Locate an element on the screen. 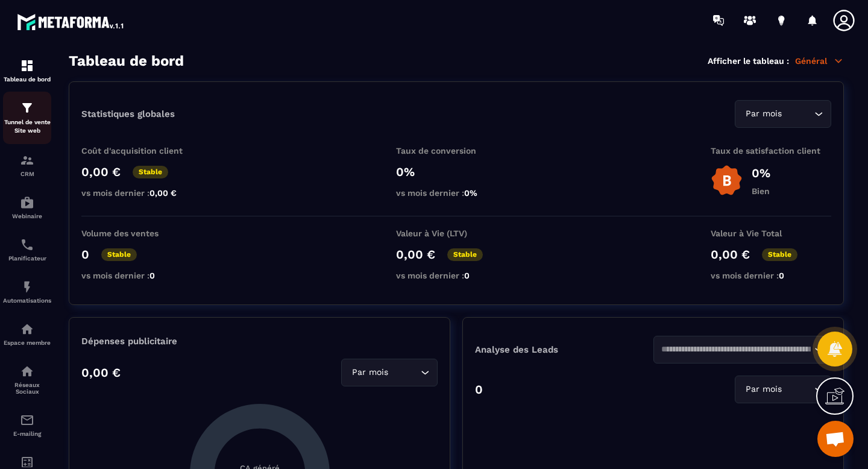 The image size is (868, 469). p: Dépenses publicitaire is located at coordinates (260, 341).